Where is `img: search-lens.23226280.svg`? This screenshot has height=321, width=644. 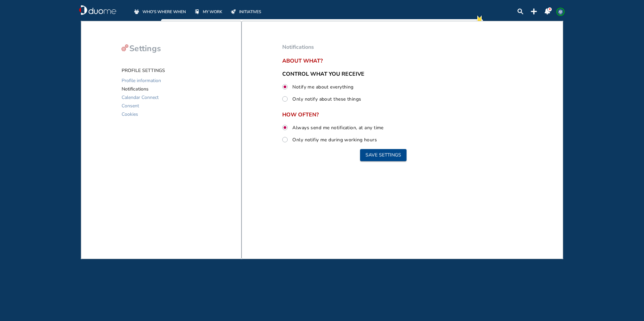
img: search-lens.23226280.svg is located at coordinates (520, 12).